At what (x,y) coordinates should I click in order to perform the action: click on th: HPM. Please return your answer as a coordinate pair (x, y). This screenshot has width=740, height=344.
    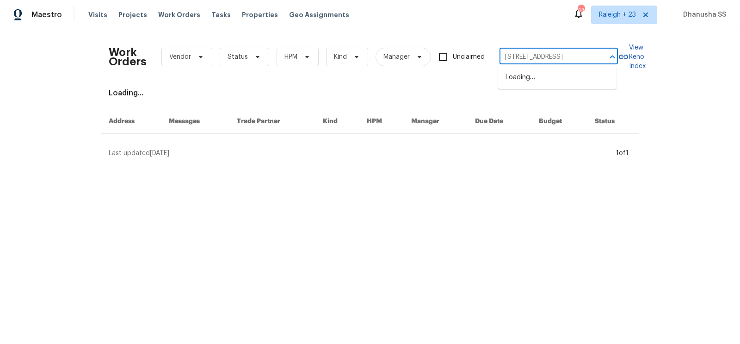
    Looking at the image, I should click on (382, 121).